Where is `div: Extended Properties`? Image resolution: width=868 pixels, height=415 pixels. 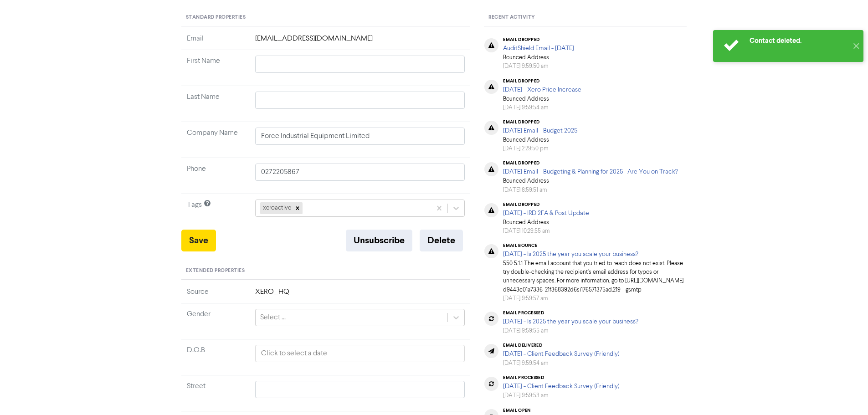
div: Extended Properties is located at coordinates (326, 271).